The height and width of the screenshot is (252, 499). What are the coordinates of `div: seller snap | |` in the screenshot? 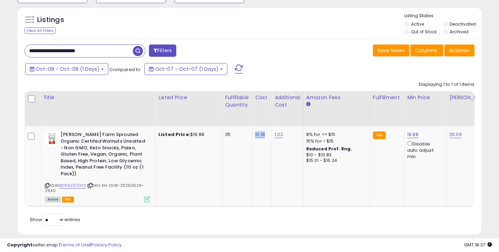 It's located at (64, 245).